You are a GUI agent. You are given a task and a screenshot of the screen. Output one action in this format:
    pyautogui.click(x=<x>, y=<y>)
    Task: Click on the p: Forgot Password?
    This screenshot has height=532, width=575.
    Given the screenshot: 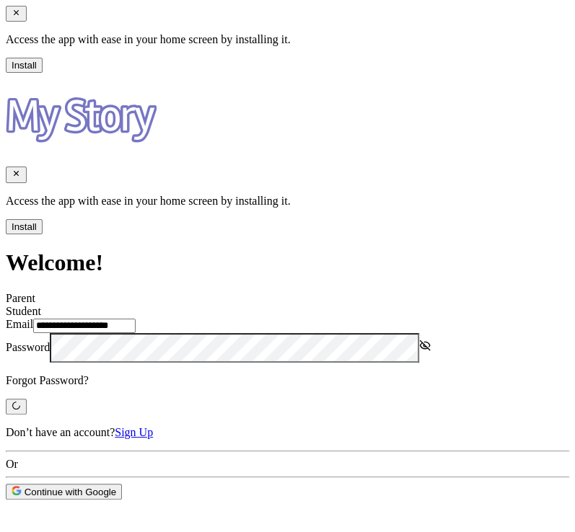 What is the action you would take?
    pyautogui.click(x=287, y=381)
    